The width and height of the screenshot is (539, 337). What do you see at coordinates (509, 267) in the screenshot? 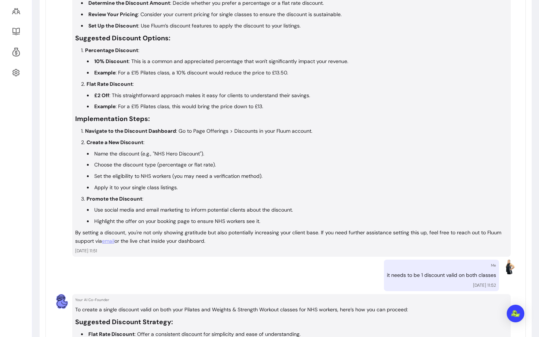
I see `img: Provider image` at bounding box center [509, 267].